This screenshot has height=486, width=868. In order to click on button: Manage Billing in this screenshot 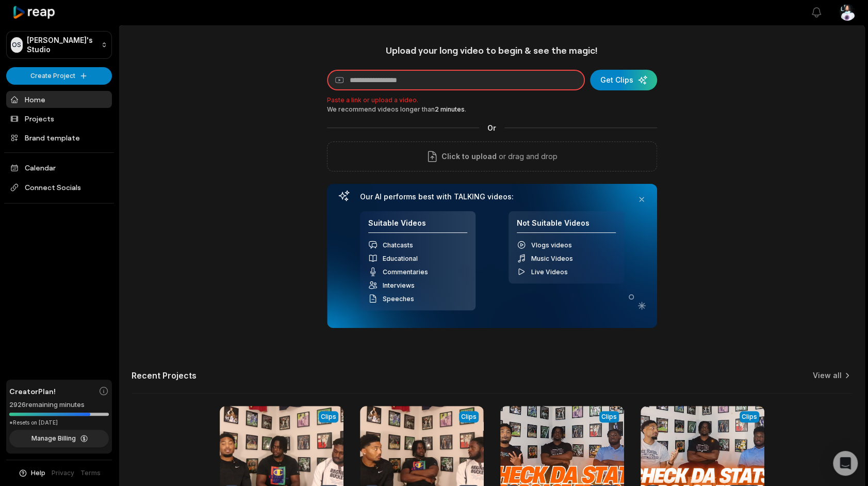, I will do `click(58, 438)`.